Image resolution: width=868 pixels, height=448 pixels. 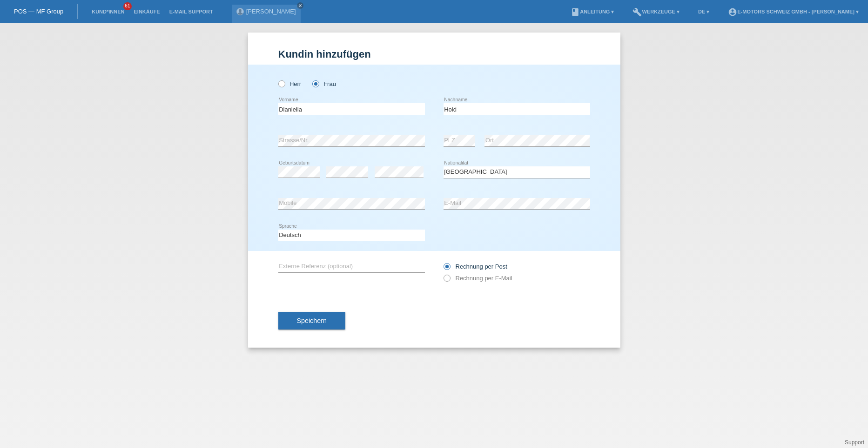 I want to click on label: Rechnung per Post, so click(x=475, y=266).